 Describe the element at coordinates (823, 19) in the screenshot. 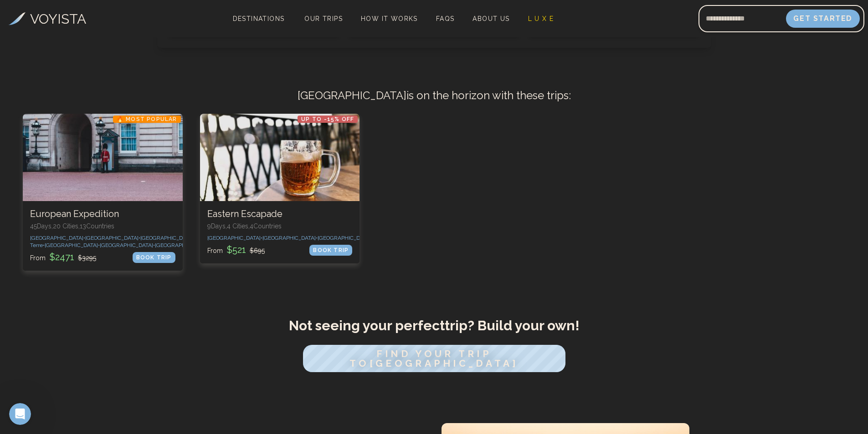

I see `button: Get Started` at that location.